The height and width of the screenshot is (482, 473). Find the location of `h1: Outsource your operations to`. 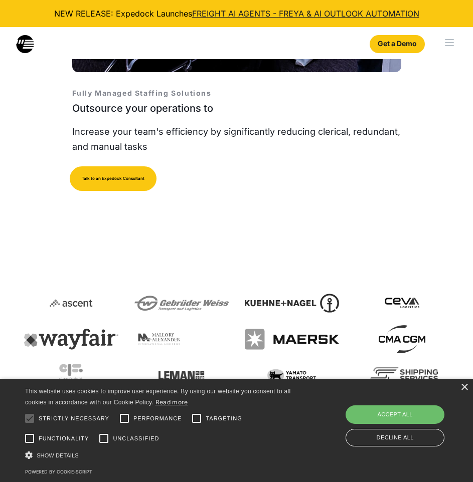

h1: Outsource your operations to is located at coordinates (237, 108).